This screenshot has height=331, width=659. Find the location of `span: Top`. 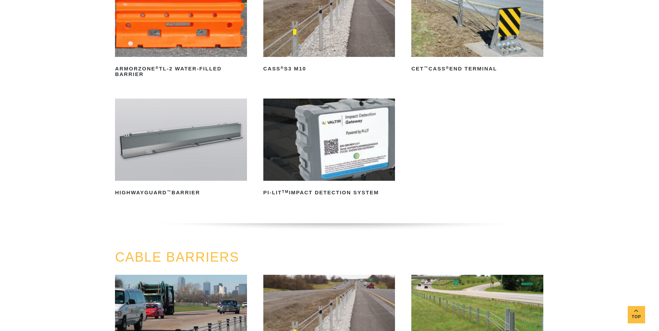

span: Top is located at coordinates (636, 317).